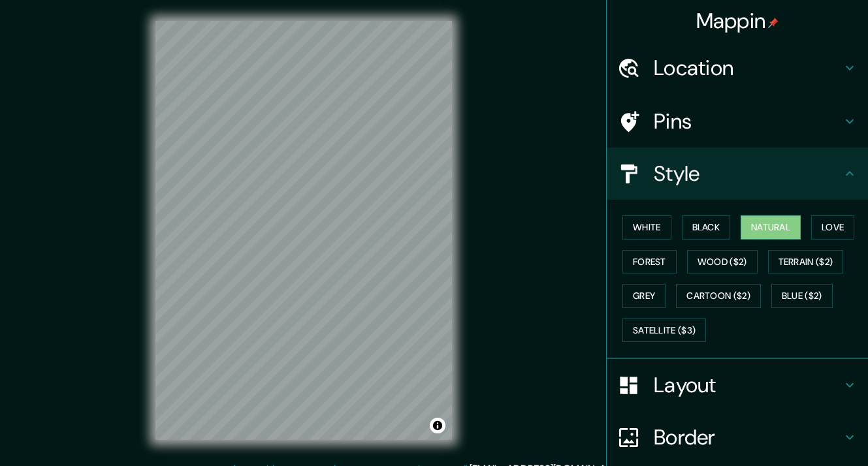 This screenshot has width=868, height=466. I want to click on h4: Style, so click(748, 174).